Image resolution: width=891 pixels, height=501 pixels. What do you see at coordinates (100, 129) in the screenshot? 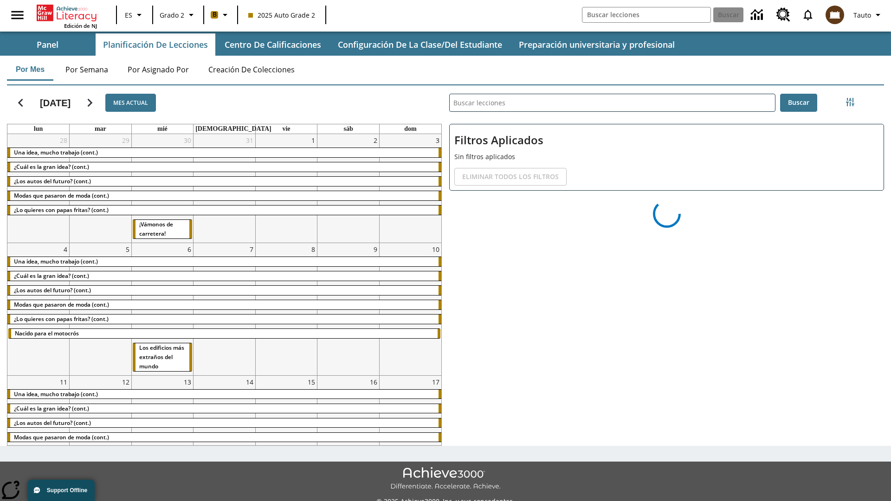
I see `a: martes` at bounding box center [100, 129].